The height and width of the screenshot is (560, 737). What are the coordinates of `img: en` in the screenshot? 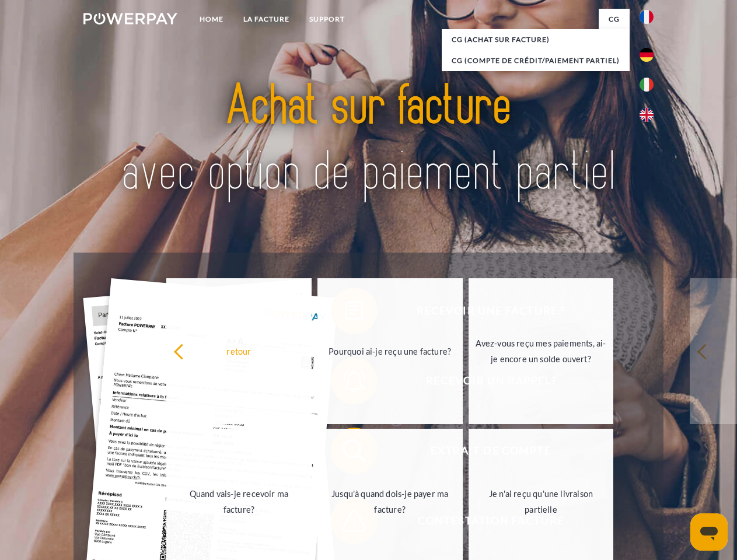 It's located at (647, 115).